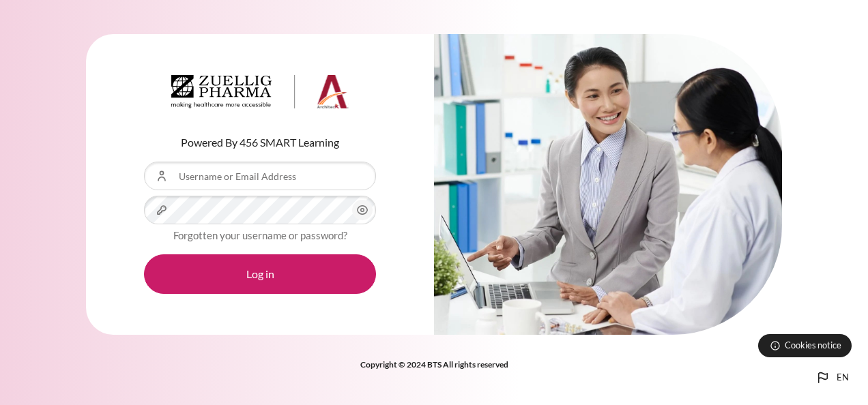 Image resolution: width=868 pixels, height=405 pixels. Describe the element at coordinates (832, 378) in the screenshot. I see `button: Languages` at that location.